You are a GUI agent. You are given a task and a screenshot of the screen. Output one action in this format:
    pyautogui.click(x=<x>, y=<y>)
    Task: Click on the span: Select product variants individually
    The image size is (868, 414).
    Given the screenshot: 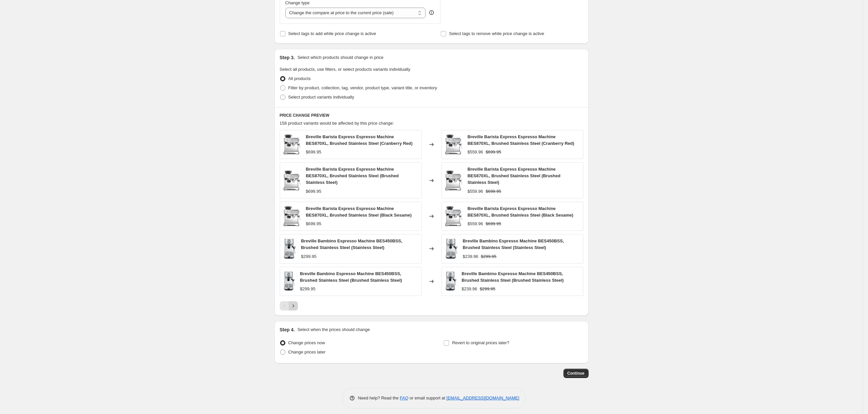 What is the action you would take?
    pyautogui.click(x=321, y=97)
    